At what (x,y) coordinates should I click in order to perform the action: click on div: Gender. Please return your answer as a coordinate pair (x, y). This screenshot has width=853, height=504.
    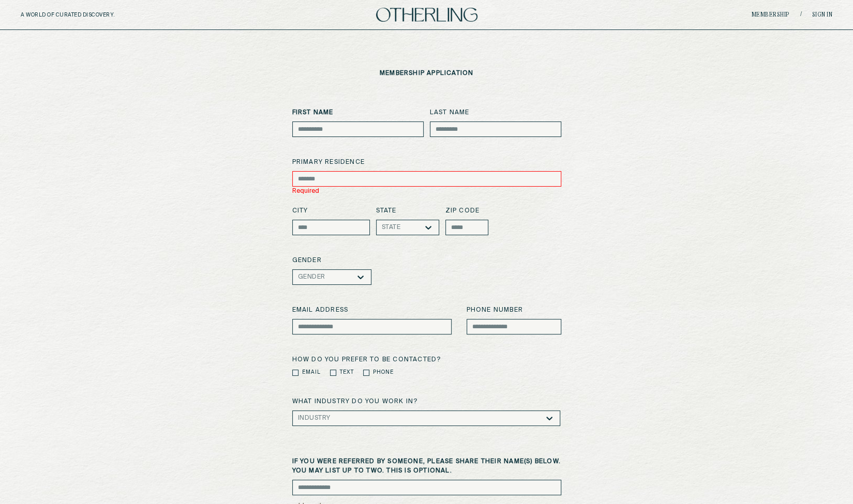
    Looking at the image, I should click on (311, 277).